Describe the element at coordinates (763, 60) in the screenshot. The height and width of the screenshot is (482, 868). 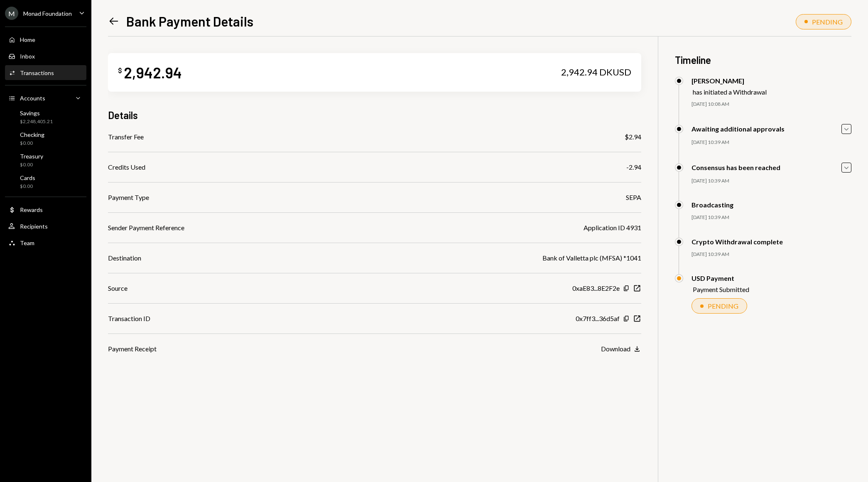
I see `h3: Timeline` at that location.